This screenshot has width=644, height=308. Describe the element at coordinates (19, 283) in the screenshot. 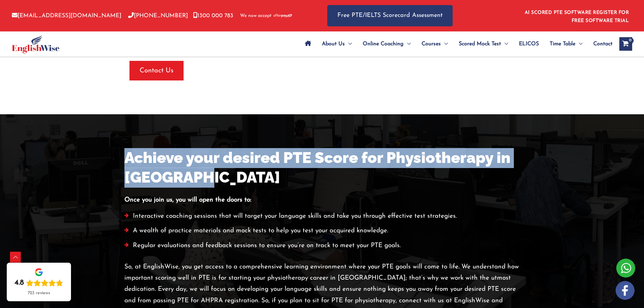

I see `div: 4.8` at that location.